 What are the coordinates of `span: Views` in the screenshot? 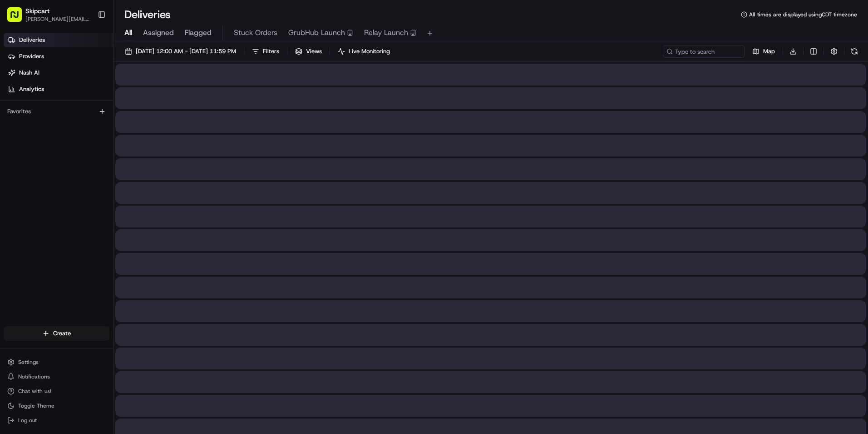 It's located at (314, 52).